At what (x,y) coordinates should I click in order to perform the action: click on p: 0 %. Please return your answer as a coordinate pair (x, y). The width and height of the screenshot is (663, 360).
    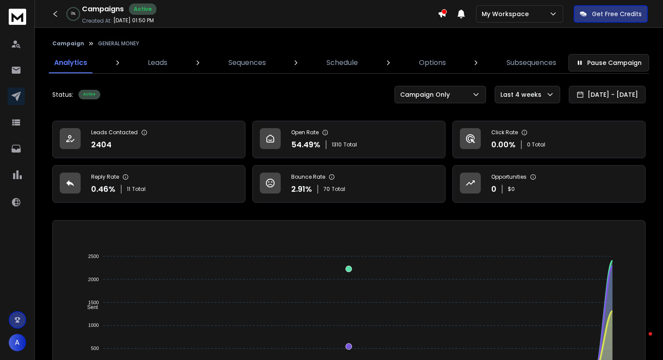
    Looking at the image, I should click on (73, 14).